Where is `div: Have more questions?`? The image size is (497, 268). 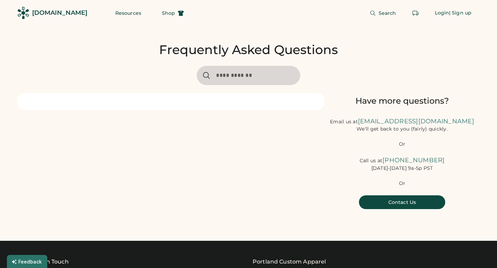
div: Have more questions? is located at coordinates (402, 101).